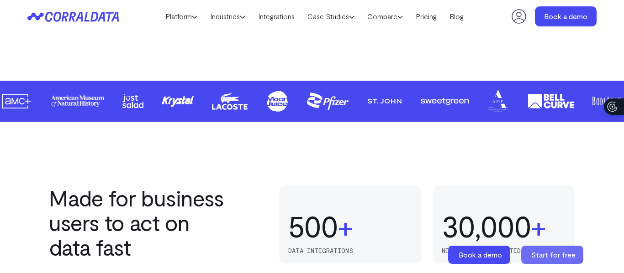  Describe the element at coordinates (139, 223) in the screenshot. I see `h2: Made for business users to act on data fast` at that location.